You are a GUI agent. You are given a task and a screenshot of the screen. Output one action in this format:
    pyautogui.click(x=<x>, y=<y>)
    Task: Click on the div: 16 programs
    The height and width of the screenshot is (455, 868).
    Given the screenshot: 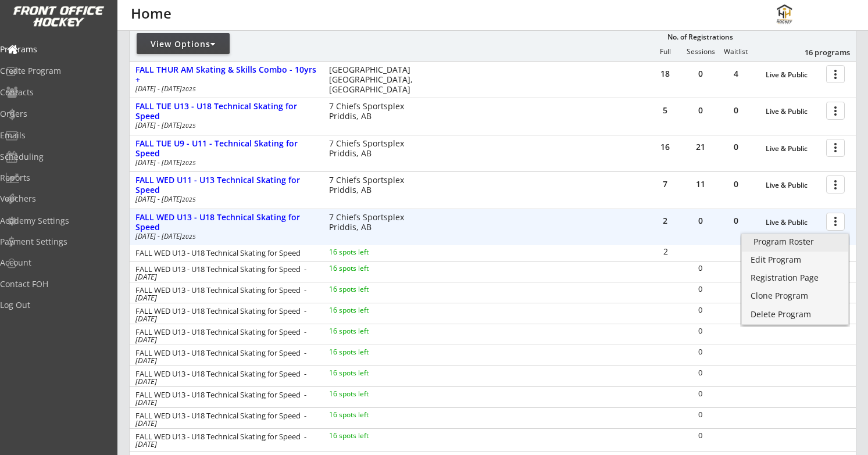 What is the action you would take?
    pyautogui.click(x=820, y=52)
    